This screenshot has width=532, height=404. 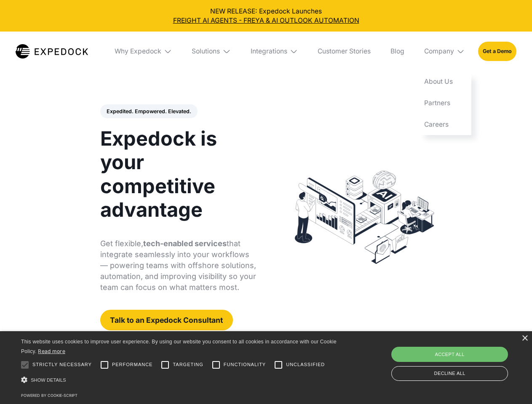 I want to click on strong: tech-enabled services, so click(x=185, y=243).